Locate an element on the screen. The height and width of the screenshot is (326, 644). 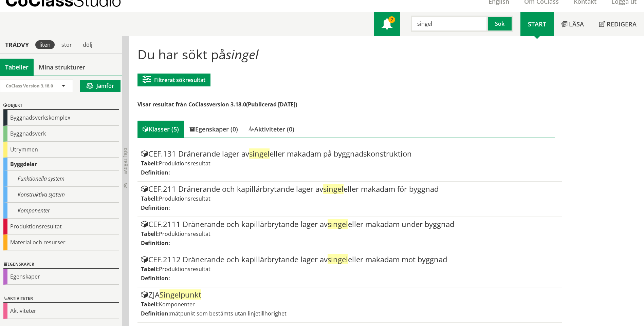
div: Egenskaper (0) is located at coordinates (214, 129).